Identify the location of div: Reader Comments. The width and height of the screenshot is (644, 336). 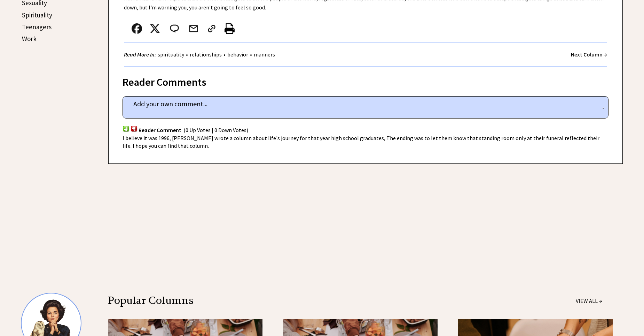
(365, 80).